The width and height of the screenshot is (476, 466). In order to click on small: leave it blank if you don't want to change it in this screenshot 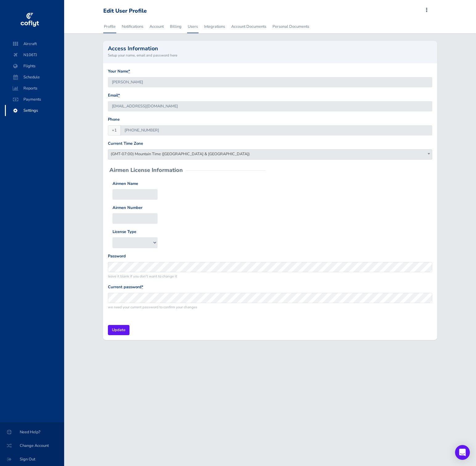, I will do `click(270, 276)`.